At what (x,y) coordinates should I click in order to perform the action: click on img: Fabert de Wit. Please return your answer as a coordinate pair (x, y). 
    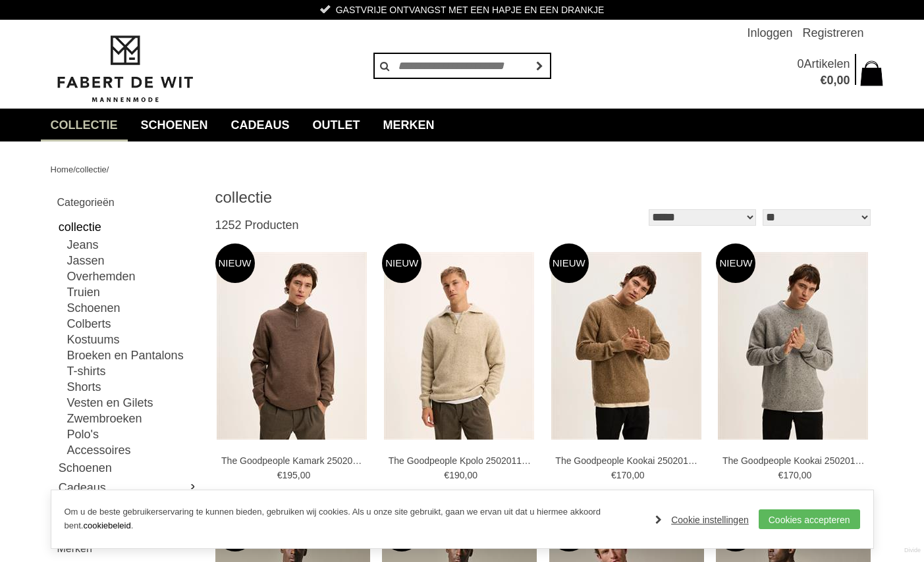
    Looking at the image, I should click on (125, 69).